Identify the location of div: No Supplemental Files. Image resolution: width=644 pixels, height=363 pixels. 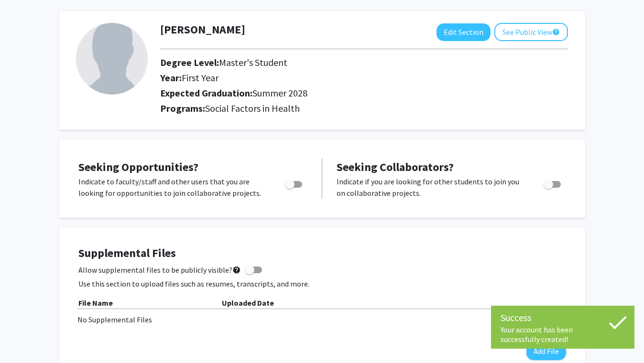
(322, 319).